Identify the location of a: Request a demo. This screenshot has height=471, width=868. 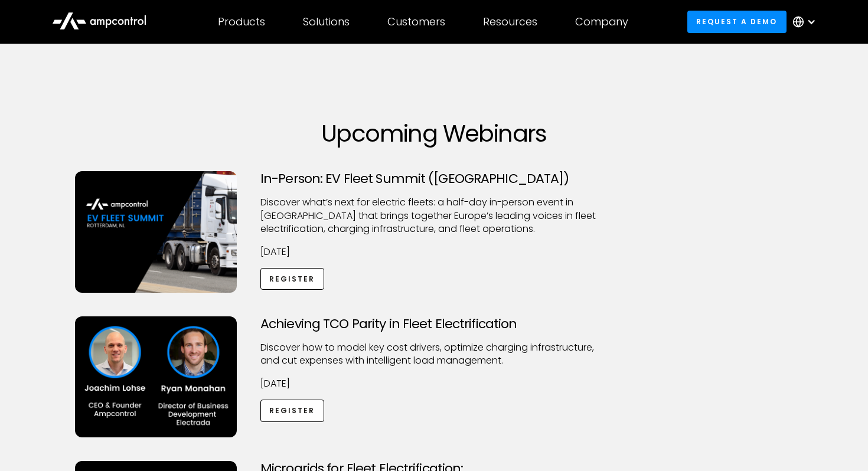
(737, 21).